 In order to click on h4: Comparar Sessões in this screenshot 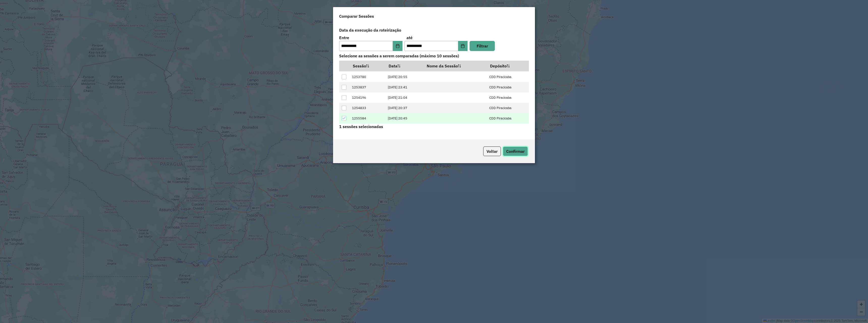, I will do `click(357, 16)`.